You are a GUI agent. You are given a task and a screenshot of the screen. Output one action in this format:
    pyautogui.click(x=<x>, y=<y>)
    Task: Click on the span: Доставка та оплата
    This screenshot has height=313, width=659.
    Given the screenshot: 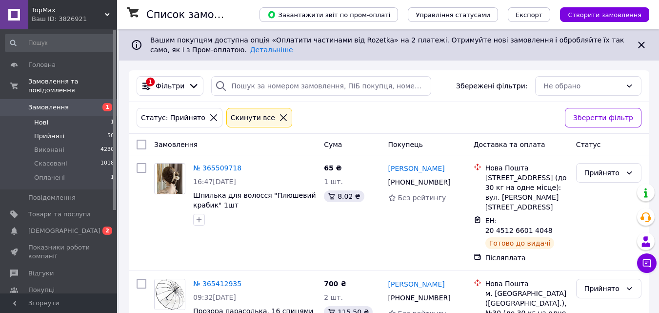 What is the action you would take?
    pyautogui.click(x=510, y=144)
    